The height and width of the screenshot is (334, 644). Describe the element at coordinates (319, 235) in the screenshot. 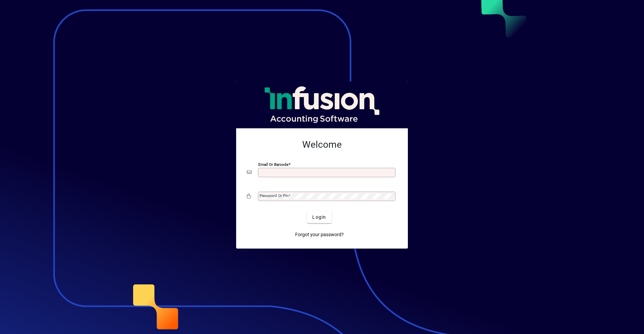

I see `span: Forgot your password?` at that location.